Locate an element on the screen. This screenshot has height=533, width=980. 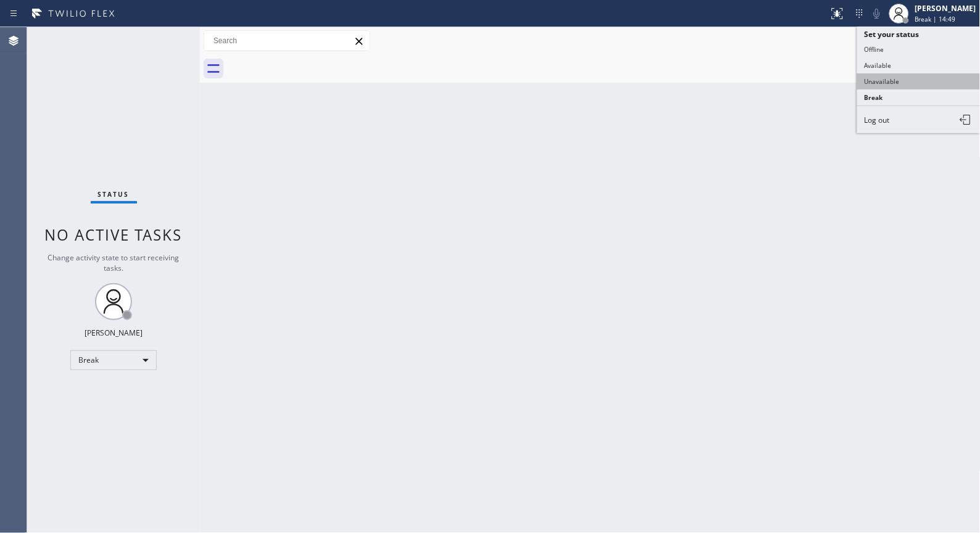
span: Change activity state to start receiving tasks. is located at coordinates (113, 263).